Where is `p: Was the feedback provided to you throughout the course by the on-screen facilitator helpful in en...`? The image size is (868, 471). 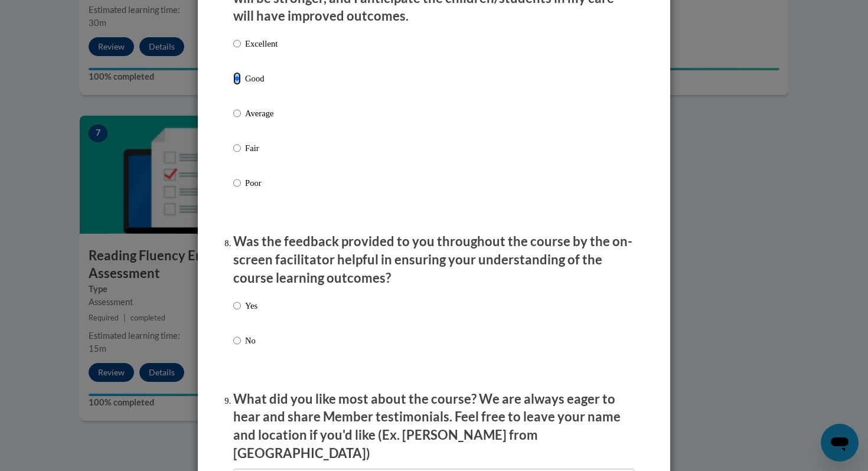
p: Was the feedback provided to you throughout the course by the on-screen facilitator helpful in en... is located at coordinates (434, 260).